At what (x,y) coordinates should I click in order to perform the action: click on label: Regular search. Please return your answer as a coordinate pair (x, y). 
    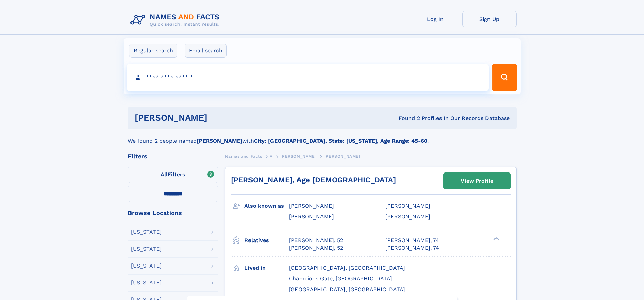
    Looking at the image, I should click on (153, 51).